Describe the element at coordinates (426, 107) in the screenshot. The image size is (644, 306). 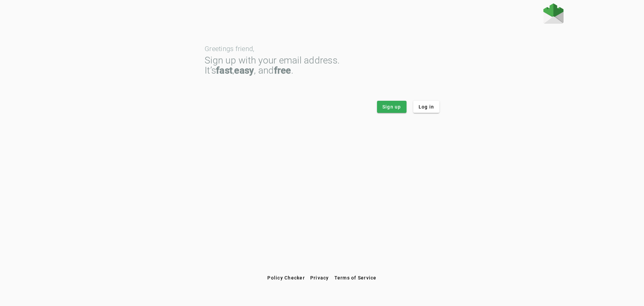
I see `button: Log in` at that location.